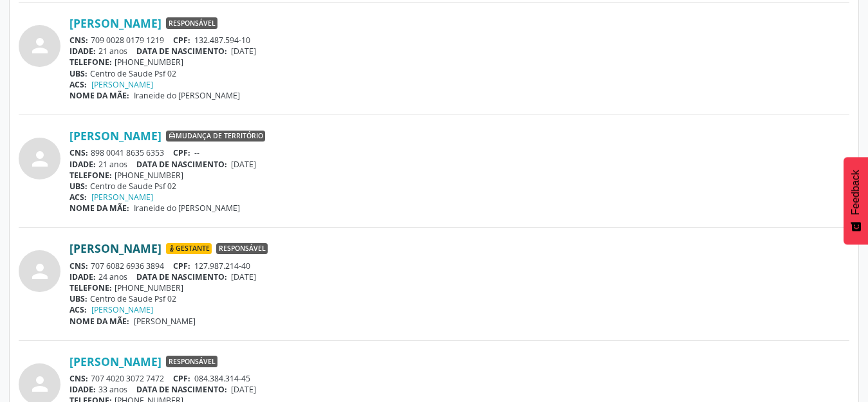  What do you see at coordinates (459, 40) in the screenshot?
I see `div: 709 0028 0179 1219` at bounding box center [459, 40].